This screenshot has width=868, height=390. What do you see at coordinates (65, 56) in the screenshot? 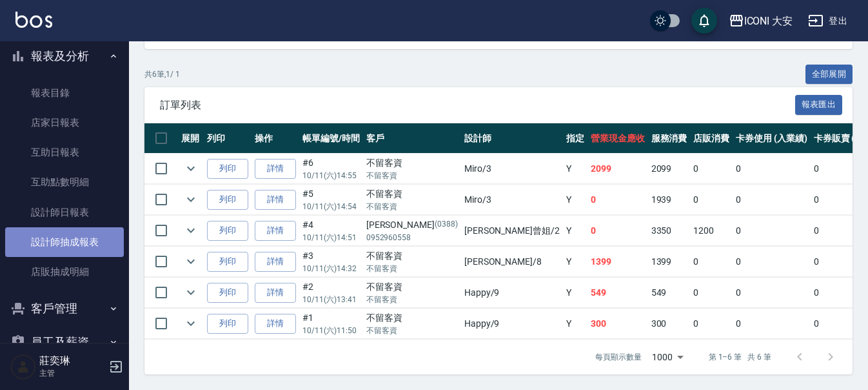
I see `button: 報表及分析` at bounding box center [65, 56].